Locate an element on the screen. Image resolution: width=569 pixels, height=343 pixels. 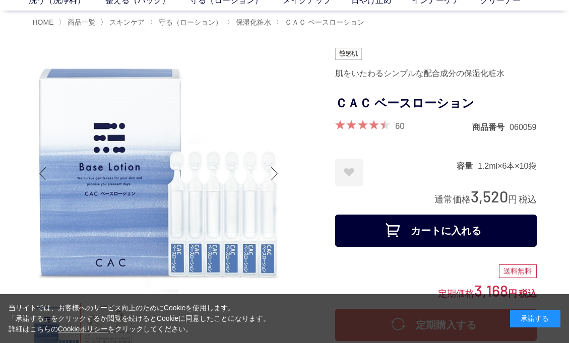
dd: 1.2ml×6本×10袋 is located at coordinates (507, 166).